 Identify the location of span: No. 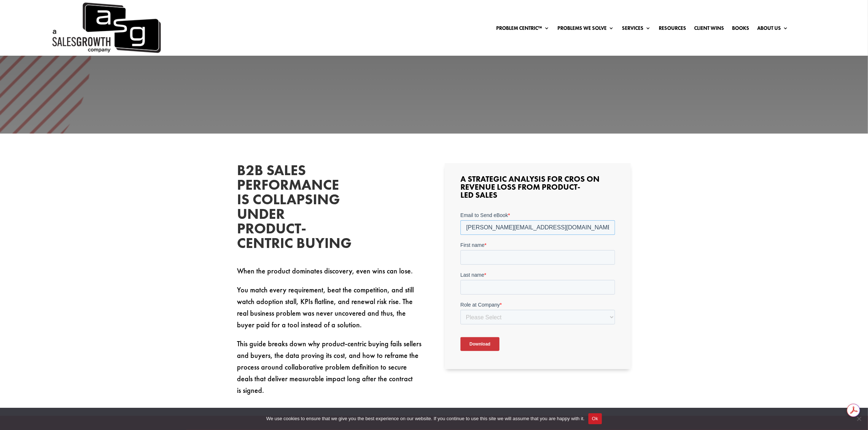
(859, 419).